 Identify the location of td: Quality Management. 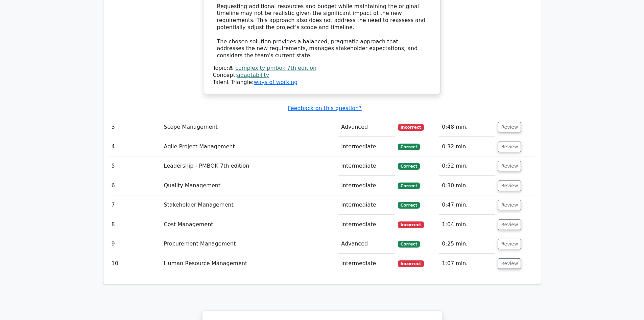
(250, 186).